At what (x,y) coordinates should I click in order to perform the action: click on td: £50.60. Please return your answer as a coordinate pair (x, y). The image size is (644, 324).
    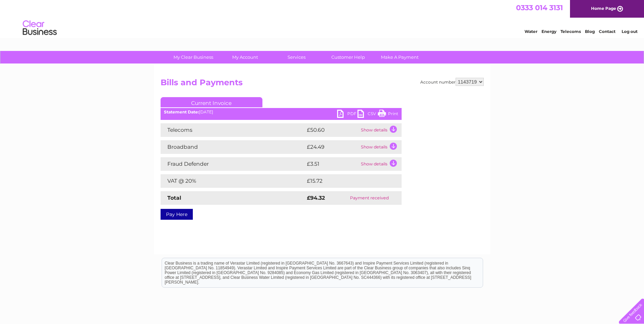
    Looking at the image, I should click on (332, 130).